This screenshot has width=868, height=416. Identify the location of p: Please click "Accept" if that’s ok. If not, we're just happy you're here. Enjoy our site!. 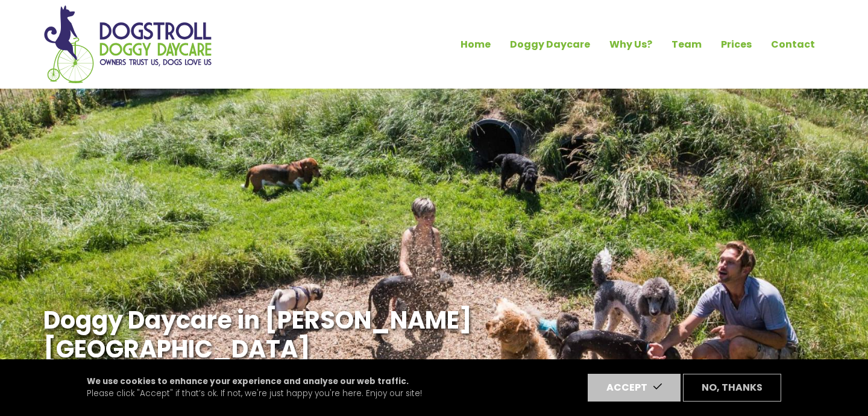
(254, 388).